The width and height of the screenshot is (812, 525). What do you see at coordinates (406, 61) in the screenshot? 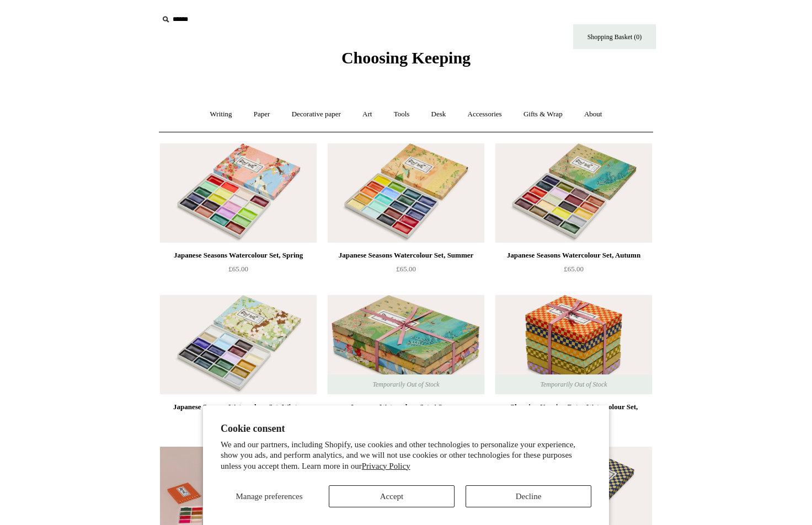
I see `a: Choosing Keeping` at bounding box center [406, 61].